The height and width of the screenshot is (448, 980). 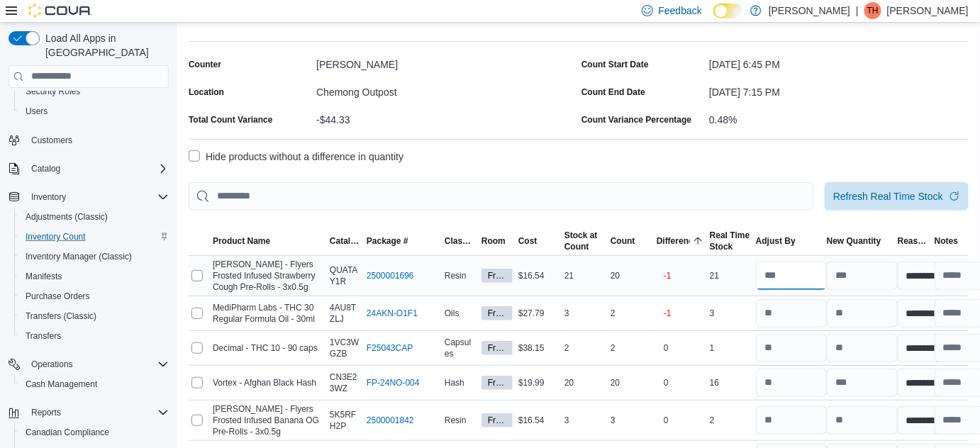 I want to click on button: Cost, so click(x=538, y=241).